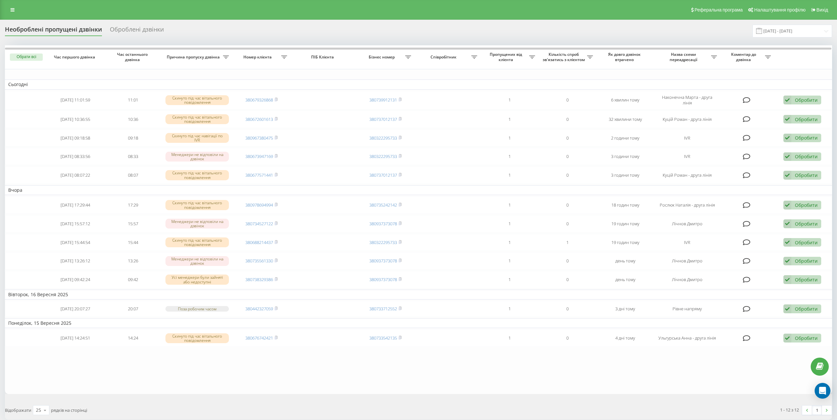 This screenshot has height=420, width=837. What do you see at coordinates (18, 411) in the screenshot?
I see `span: Відображати` at bounding box center [18, 411].